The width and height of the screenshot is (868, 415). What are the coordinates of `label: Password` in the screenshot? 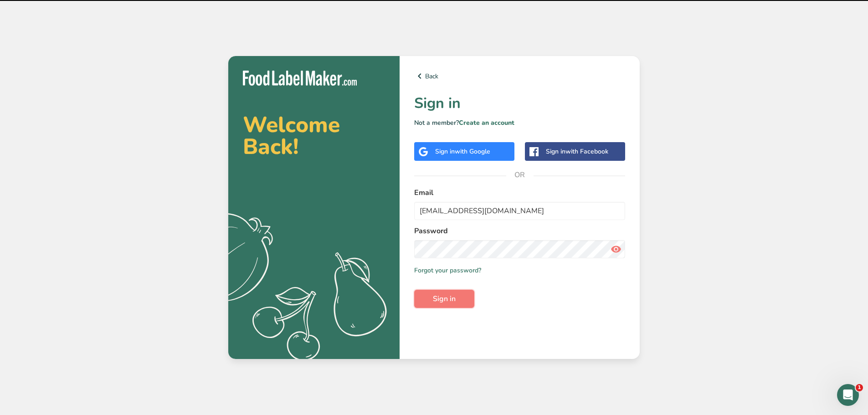 It's located at (519, 231).